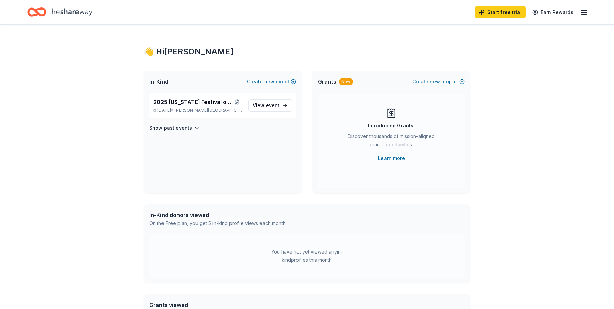  Describe the element at coordinates (271, 82) in the screenshot. I see `button: Createnewevent` at that location.